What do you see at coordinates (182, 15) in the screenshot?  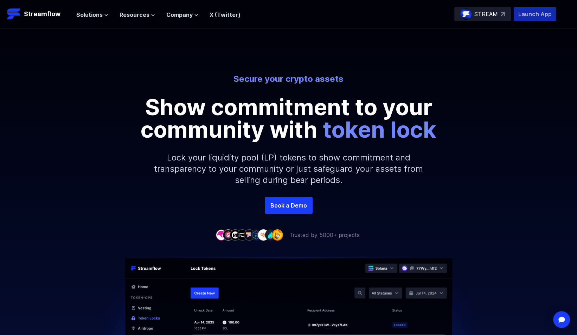 I see `button: Company` at bounding box center [182, 15].